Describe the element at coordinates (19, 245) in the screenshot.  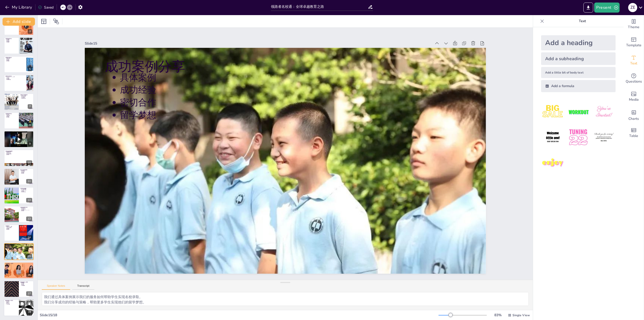
I see `p: 具体案例` at that location.